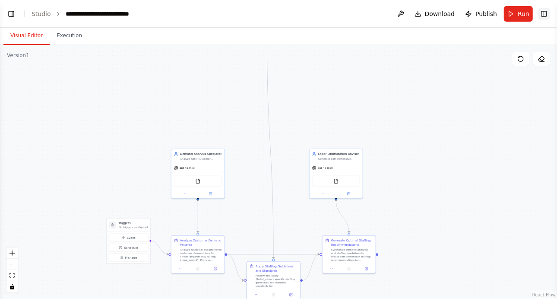 This screenshot has height=299, width=557. I want to click on div: Analyze Customer Demand PatternsAnalyze historical and projected customer demand data for {hotel_..., so click(198, 254).